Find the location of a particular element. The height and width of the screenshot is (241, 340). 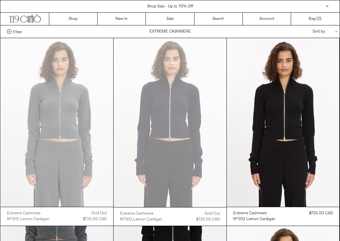

a: Sale is located at coordinates (170, 19).